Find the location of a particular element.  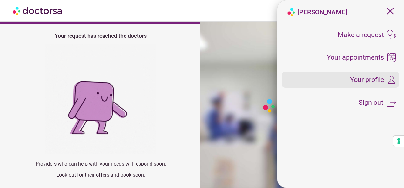

span: Your profile is located at coordinates (366, 80).